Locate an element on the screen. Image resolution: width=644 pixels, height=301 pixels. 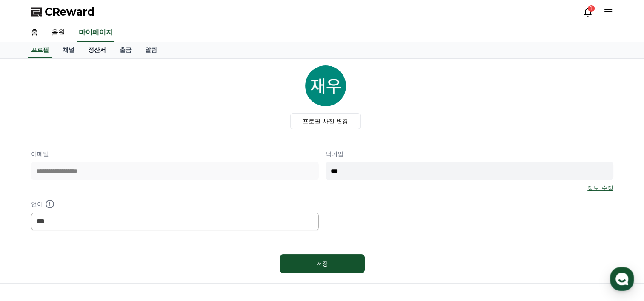
a: 정산서 is located at coordinates (97, 50).